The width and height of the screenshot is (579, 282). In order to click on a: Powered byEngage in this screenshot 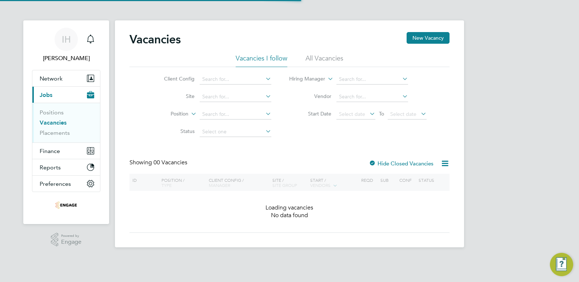, I will do `click(66, 239)`.